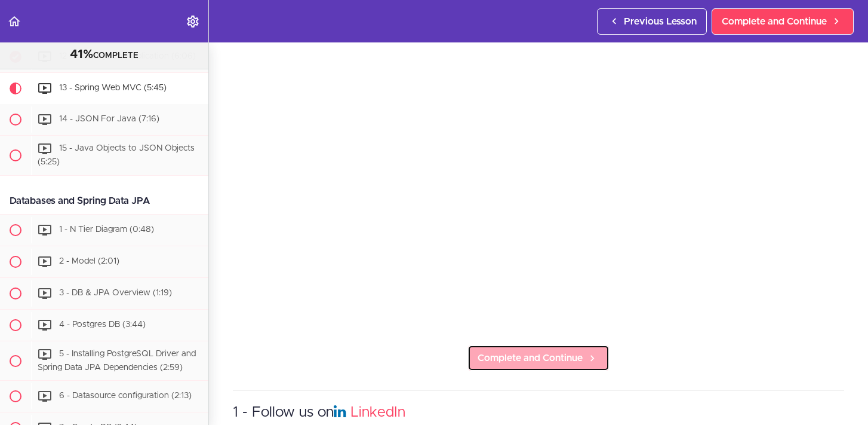 Image resolution: width=868 pixels, height=425 pixels. I want to click on div: COMPLETE, so click(104, 55).